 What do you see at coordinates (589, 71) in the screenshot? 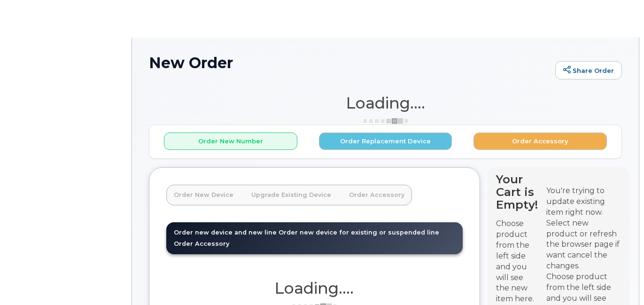
I see `a: Share Order` at bounding box center [589, 71].